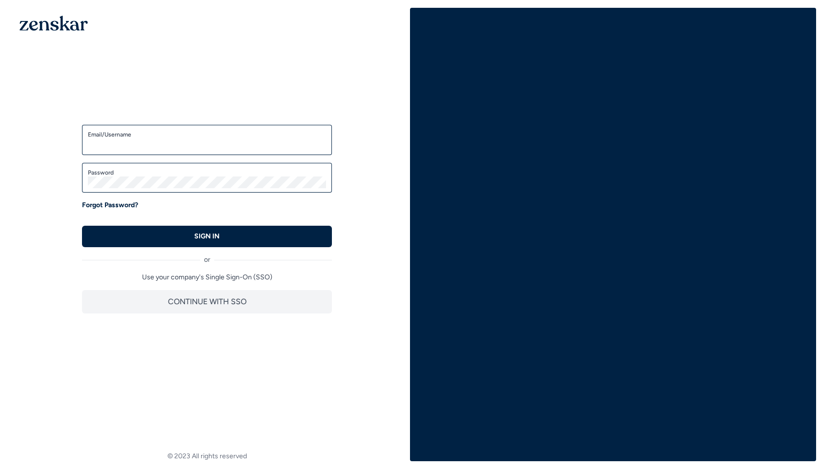  Describe the element at coordinates (54, 23) in the screenshot. I see `img: 1OGAJ2xQqyY4LXKgY66KYq0eOWRCkrZdAb3gUhuVAqdWPZE9SRJmCz+oDMSn4zDLXe31Ii730ItAGKgCKgCCgCikA4Av8PJUP...` at that location.